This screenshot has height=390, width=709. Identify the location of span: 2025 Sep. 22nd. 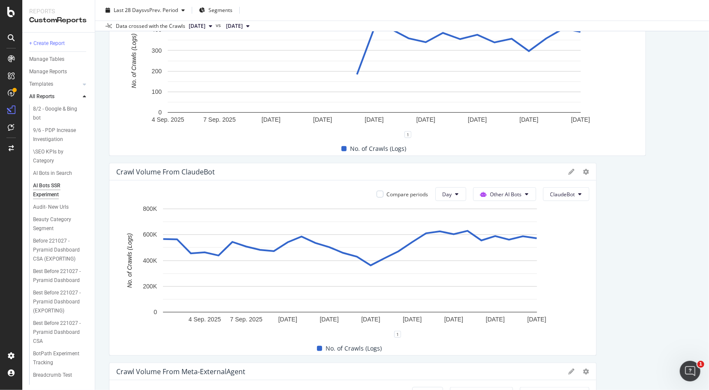
(197, 26).